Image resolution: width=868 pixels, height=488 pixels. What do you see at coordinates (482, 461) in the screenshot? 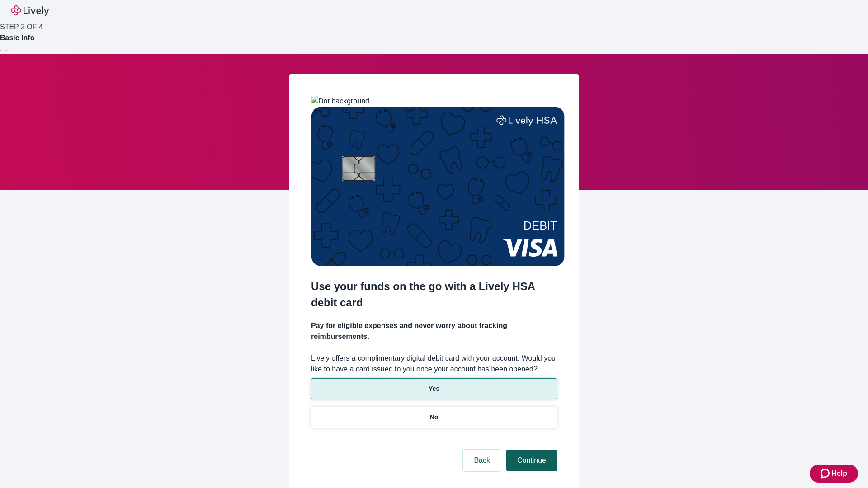
I see `button: Back` at bounding box center [482, 461].